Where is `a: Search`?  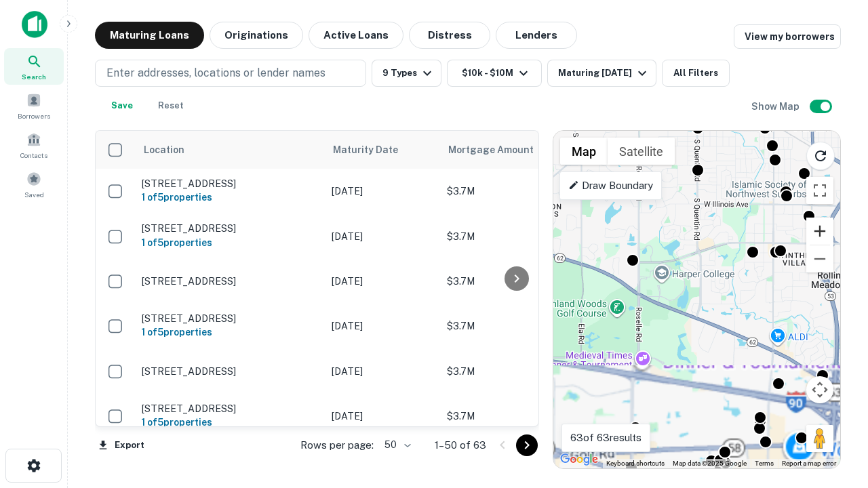
a: Search is located at coordinates (34, 66).